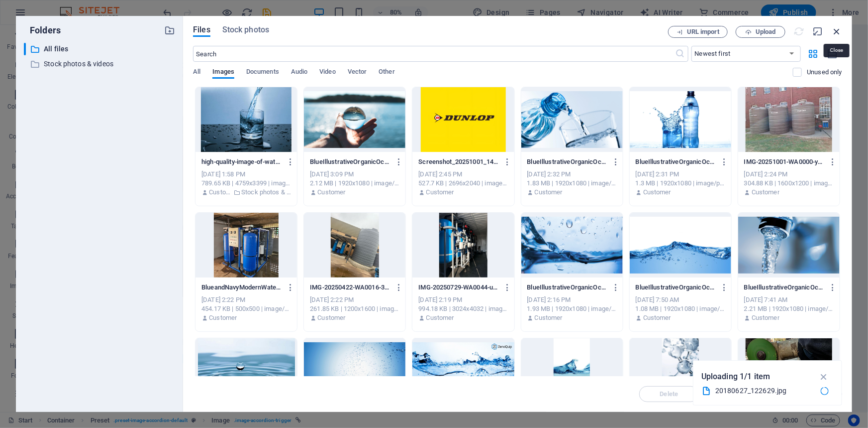  What do you see at coordinates (263, 73) in the screenshot?
I see `span: Documents` at bounding box center [263, 73].